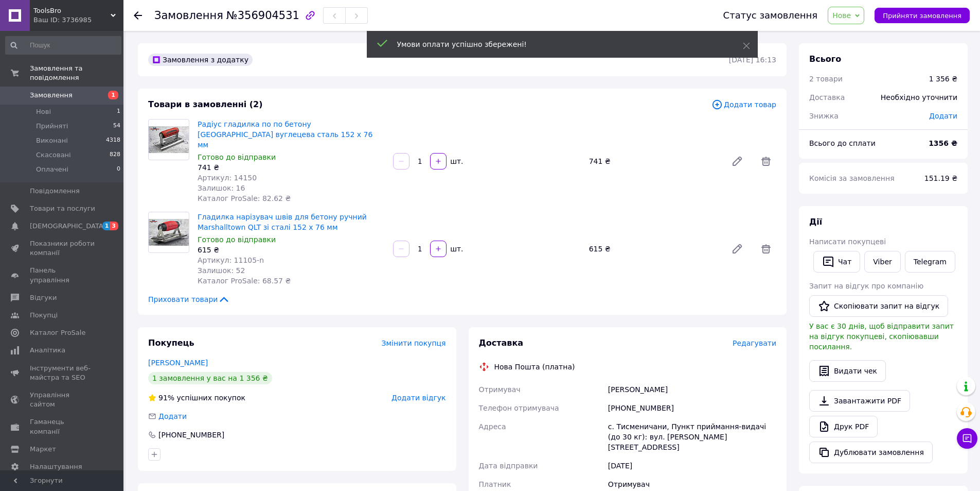 The height and width of the screenshot is (491, 980). Describe the element at coordinates (509, 466) in the screenshot. I see `span: Дата відправки` at that location.